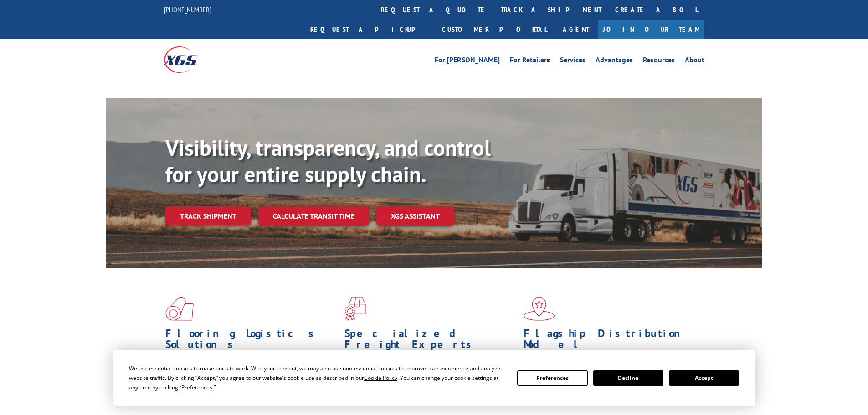 This screenshot has height=415, width=868. I want to click on button: Preferences, so click(552, 378).